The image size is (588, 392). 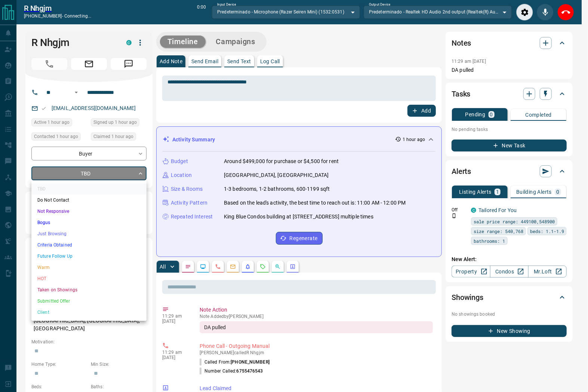 What do you see at coordinates (89, 234) in the screenshot?
I see `li: Just Browsing` at bounding box center [89, 234].